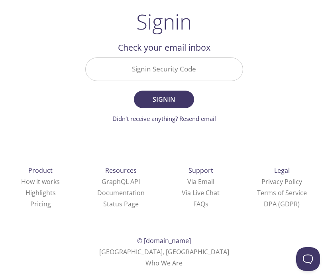 The height and width of the screenshot is (275, 328). I want to click on a: Terms of Service, so click(282, 193).